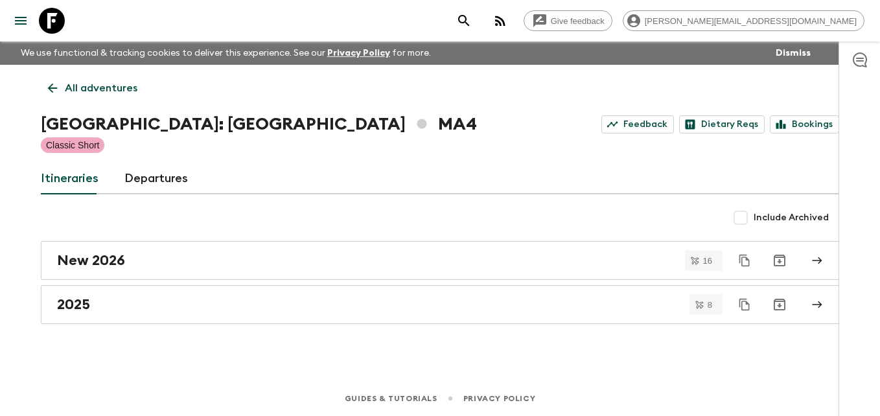 The height and width of the screenshot is (416, 880). Describe the element at coordinates (708, 261) in the screenshot. I see `span: 16` at that location.